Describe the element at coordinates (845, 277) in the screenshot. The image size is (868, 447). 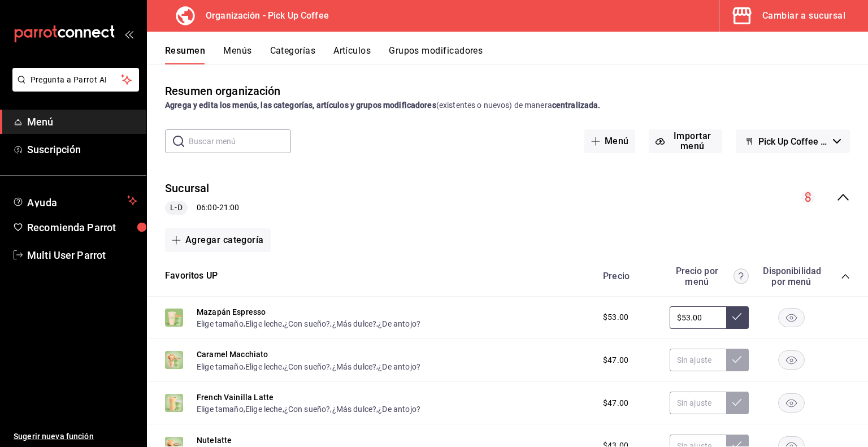
I see `button: collapse-category-row` at that location.